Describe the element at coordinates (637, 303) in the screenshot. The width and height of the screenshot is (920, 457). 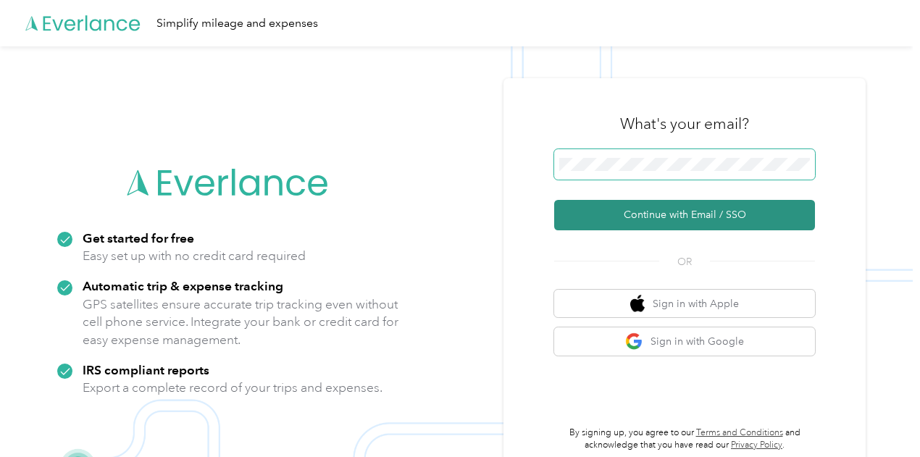
I see `img: apple logo` at that location.